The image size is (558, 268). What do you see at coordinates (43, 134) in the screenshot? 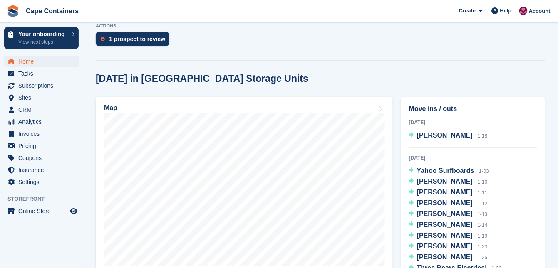
I see `span: Invoices` at bounding box center [43, 134].